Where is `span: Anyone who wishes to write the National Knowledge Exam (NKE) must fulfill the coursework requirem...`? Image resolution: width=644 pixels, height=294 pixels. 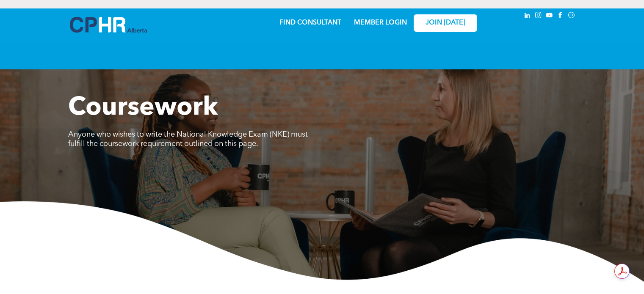
span: Anyone who wishes to write the National Knowledge Exam (NKE) must fulfill the coursework requirem... is located at coordinates (188, 139).